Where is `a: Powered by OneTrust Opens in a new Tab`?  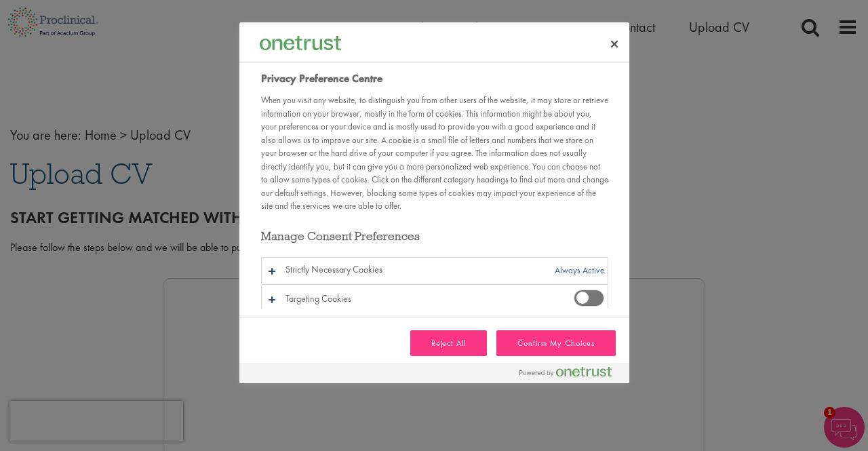 a: Powered by OneTrust Opens in a new Tab is located at coordinates (571, 374).